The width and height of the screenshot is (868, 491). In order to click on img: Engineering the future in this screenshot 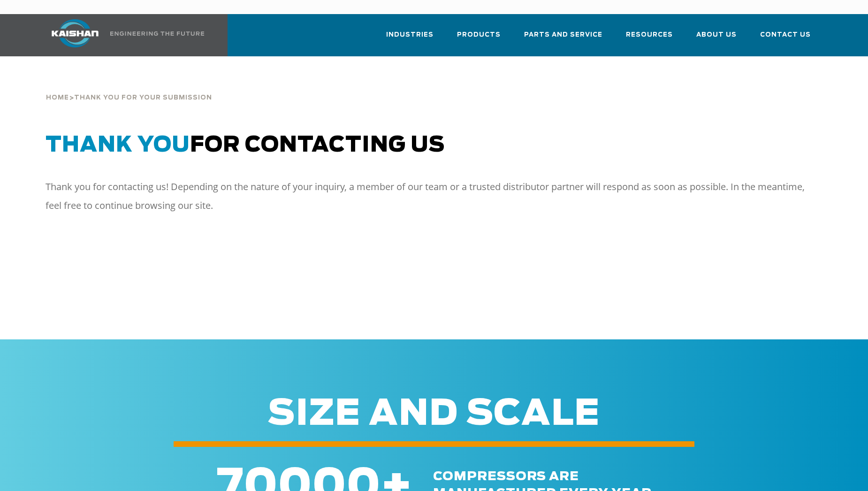, I will do `click(157, 33)`.